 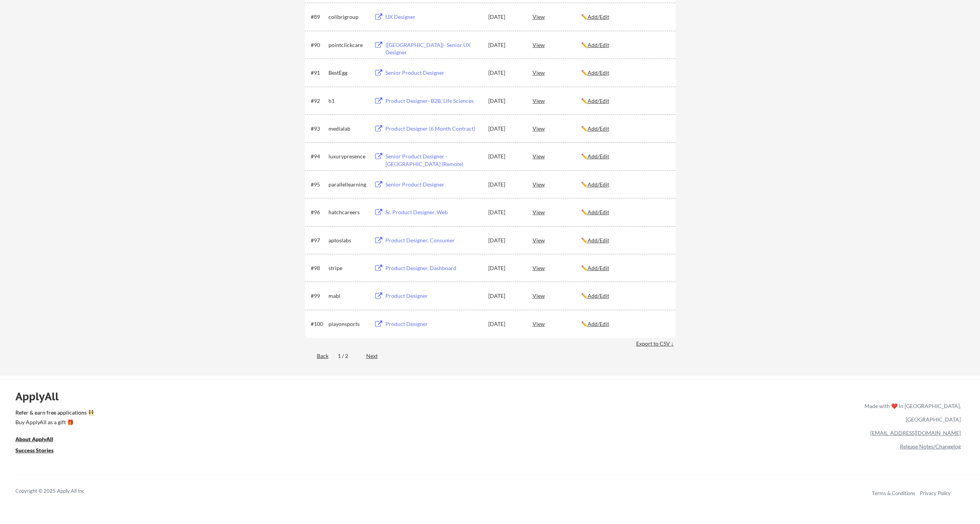 What do you see at coordinates (40, 451) in the screenshot?
I see `a: Success Stories` at bounding box center [40, 451].